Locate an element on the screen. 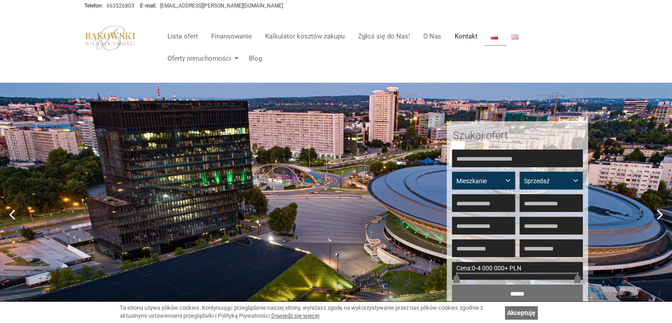 Image resolution: width=672 pixels, height=323 pixels. button: Sprzedaż is located at coordinates (551, 180).